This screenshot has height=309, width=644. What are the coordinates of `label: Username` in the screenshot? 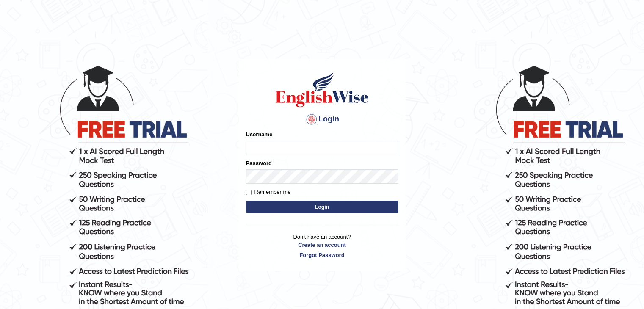 It's located at (259, 134).